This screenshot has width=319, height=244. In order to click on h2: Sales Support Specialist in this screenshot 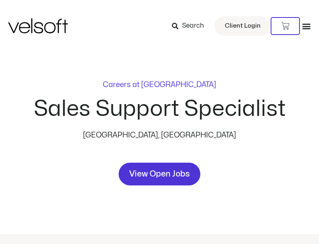, I will do `click(160, 109)`.